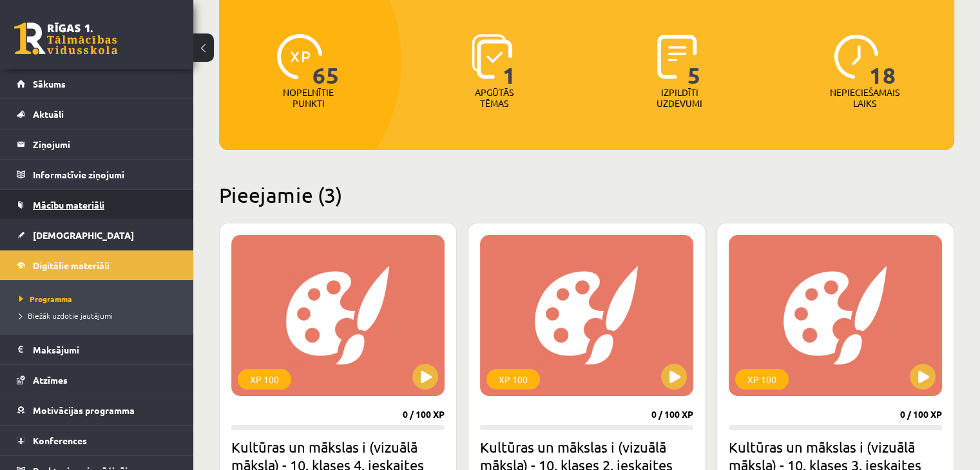 This screenshot has width=980, height=470. Describe the element at coordinates (494, 98) in the screenshot. I see `p: Apgūtās tēmas` at that location.